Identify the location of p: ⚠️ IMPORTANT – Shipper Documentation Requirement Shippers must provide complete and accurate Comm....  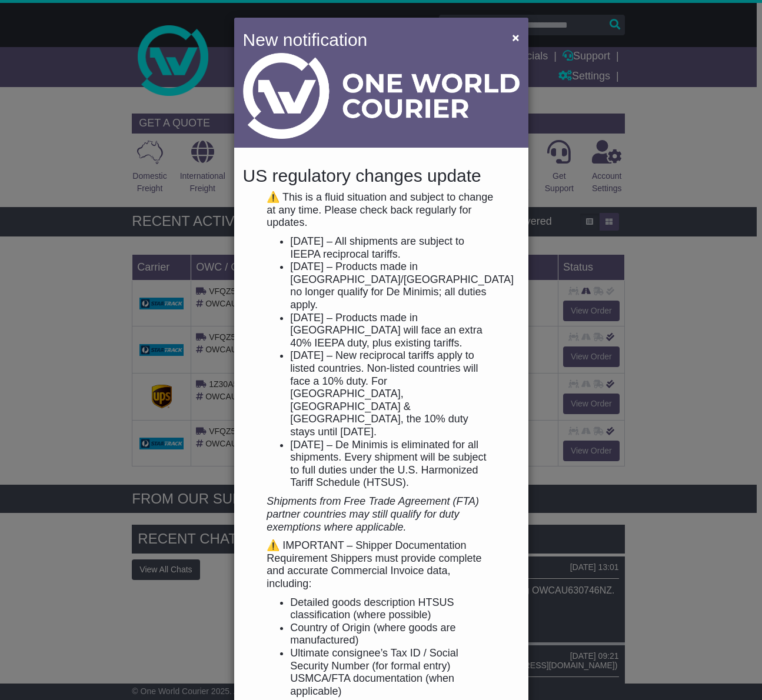
(380, 564).